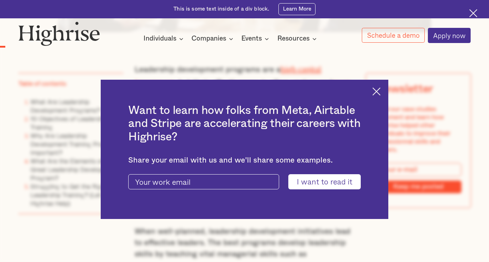 This screenshot has height=262, width=489. What do you see at coordinates (221, 9) in the screenshot?
I see `div: This is some text inside of a div block.` at bounding box center [221, 9].